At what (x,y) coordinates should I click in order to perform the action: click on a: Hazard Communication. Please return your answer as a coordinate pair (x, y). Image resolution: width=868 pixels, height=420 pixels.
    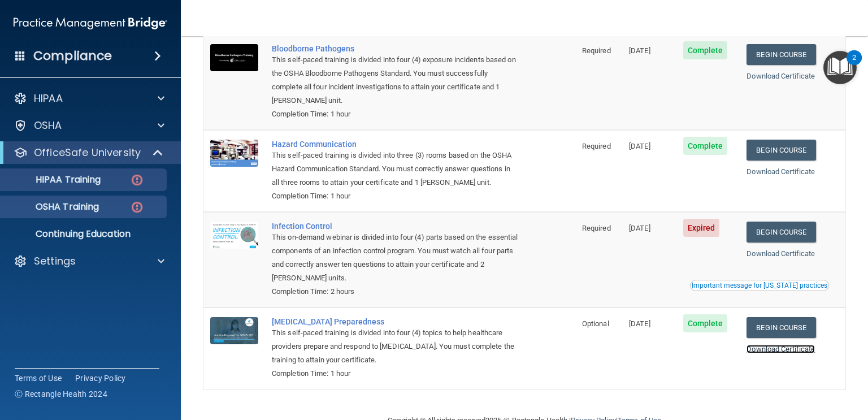
    Looking at the image, I should click on (395, 144).